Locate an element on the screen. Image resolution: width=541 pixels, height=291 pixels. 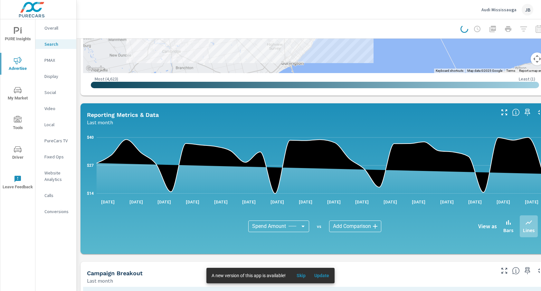
img: Google is located at coordinates (95, 69).